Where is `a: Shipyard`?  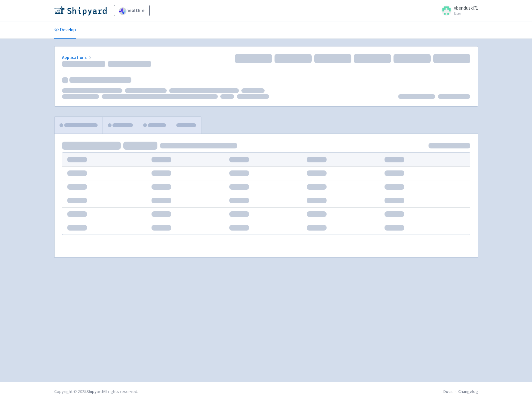
a: Shipyard is located at coordinates (94, 391).